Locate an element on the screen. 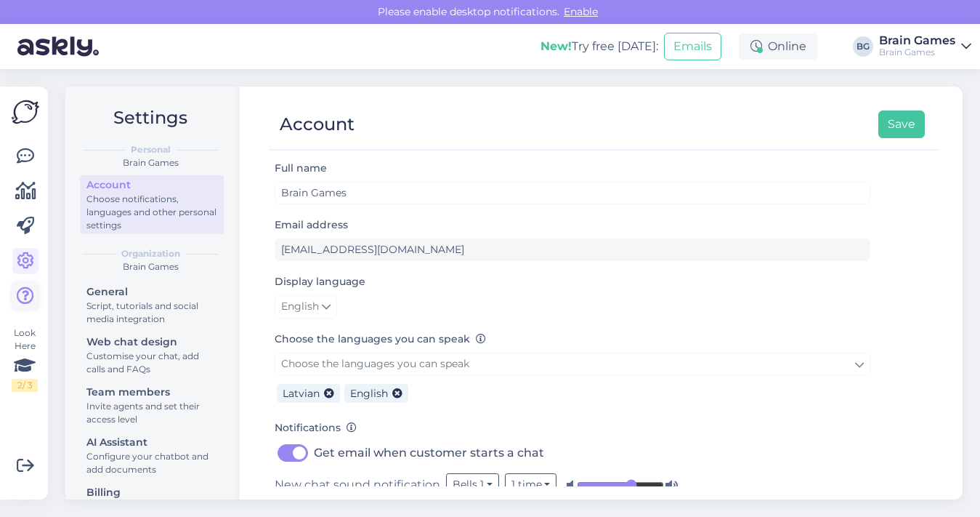 This screenshot has height=517, width=980. b: Organization is located at coordinates (150, 254).